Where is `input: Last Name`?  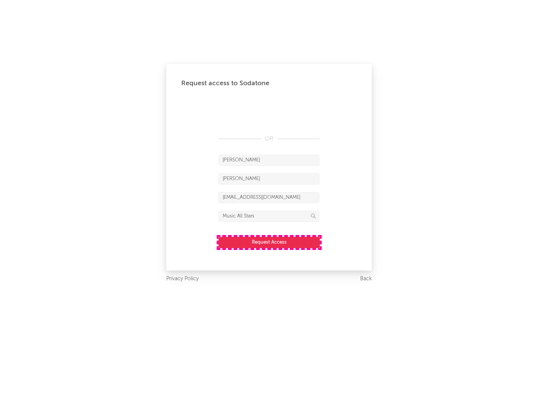
input: Last Name is located at coordinates (269, 179).